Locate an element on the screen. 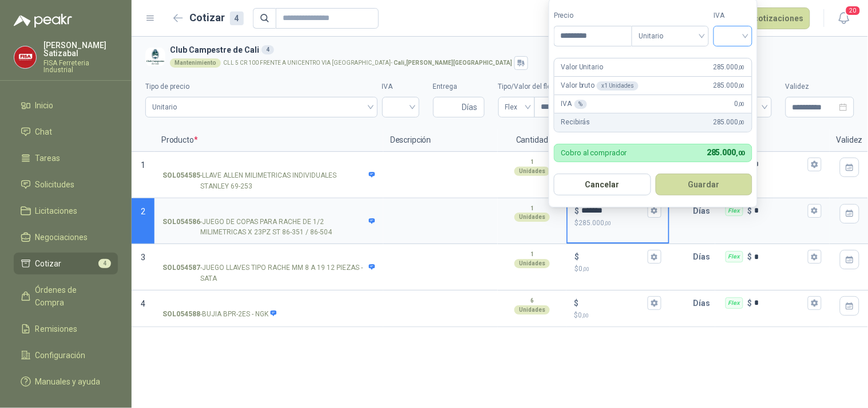 This screenshot has width=868, height=408. input: Flex $ is located at coordinates (780, 164).